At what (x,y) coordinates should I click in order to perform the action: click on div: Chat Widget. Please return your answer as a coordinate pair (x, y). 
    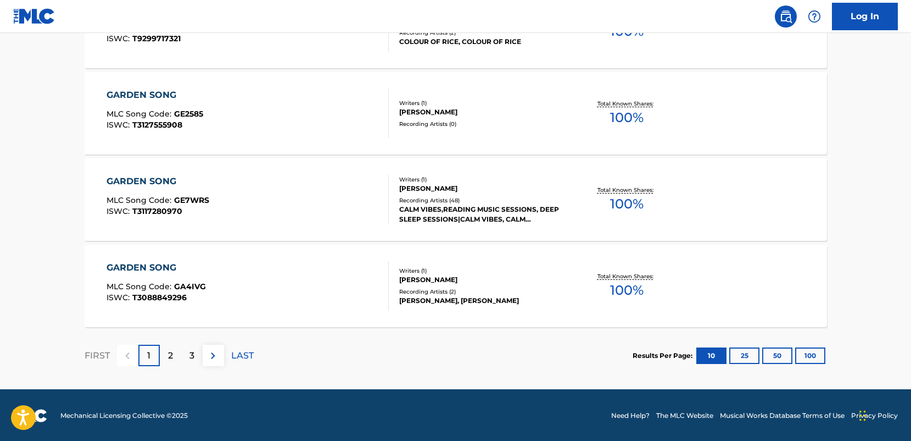
    Looking at the image, I should click on (884, 414).